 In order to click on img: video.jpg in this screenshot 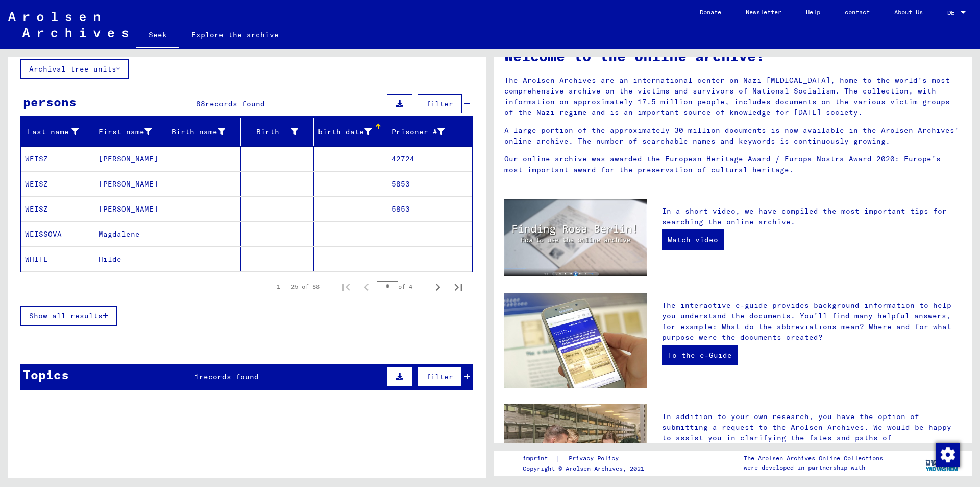, I will do `click(576, 237)`.